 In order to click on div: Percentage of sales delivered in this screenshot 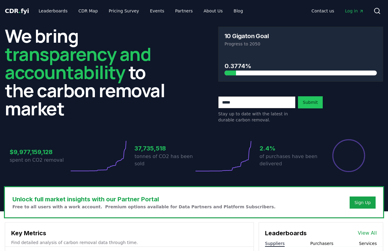, I will do `click(349, 155)`.